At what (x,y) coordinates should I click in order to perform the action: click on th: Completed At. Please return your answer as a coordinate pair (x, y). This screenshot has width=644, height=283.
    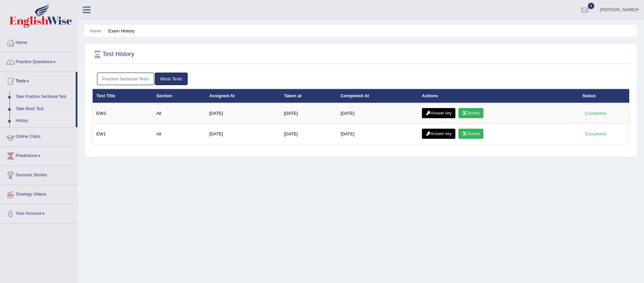
    Looking at the image, I should click on (377, 96).